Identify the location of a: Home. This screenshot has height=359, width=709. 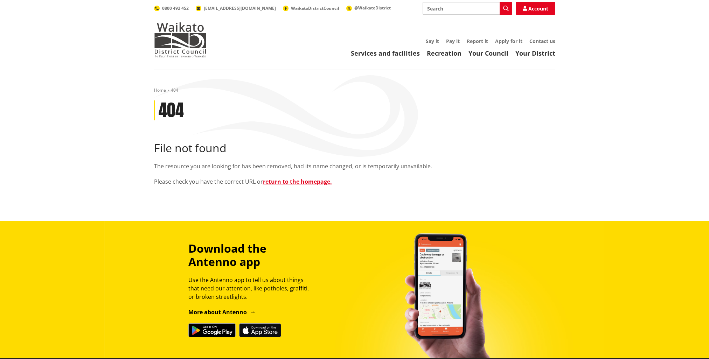
(160, 90).